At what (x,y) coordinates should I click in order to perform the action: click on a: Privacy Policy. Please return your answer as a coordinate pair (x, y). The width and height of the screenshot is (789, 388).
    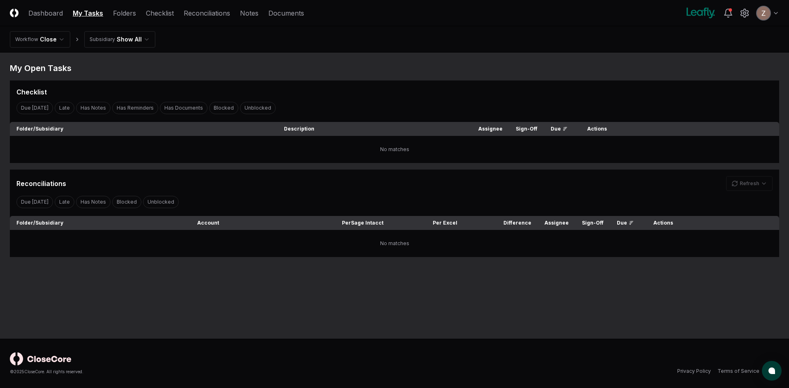
    Looking at the image, I should click on (694, 371).